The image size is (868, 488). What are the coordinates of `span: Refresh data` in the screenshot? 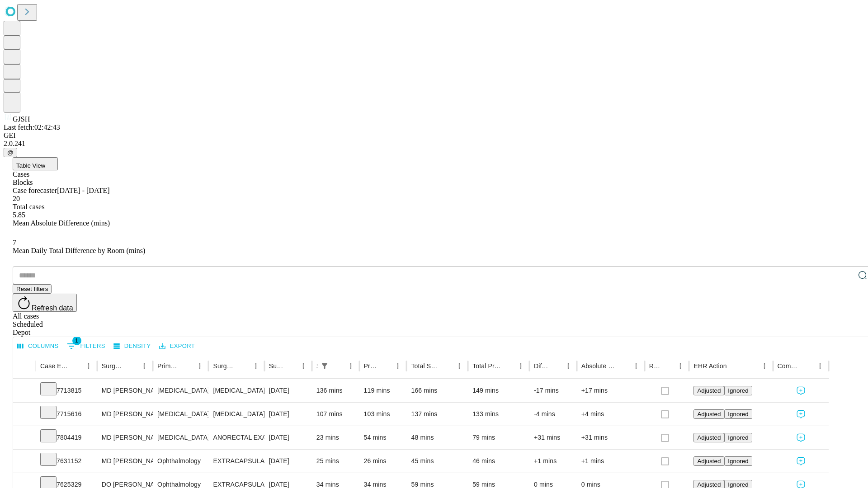 It's located at (52, 307).